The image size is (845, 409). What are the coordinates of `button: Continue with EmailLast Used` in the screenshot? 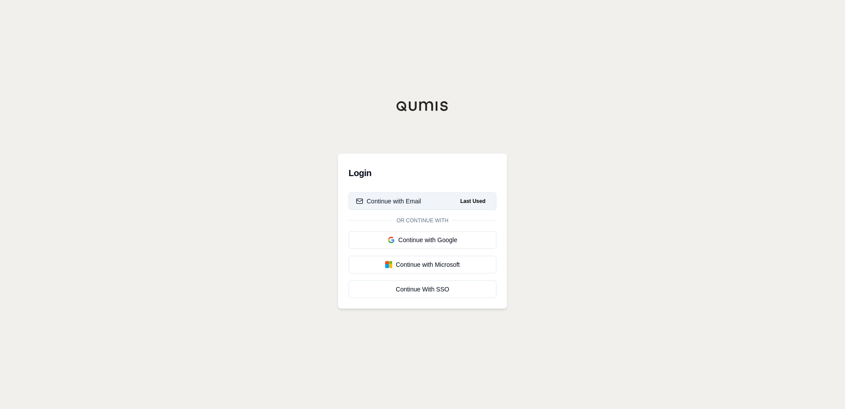 It's located at (423, 201).